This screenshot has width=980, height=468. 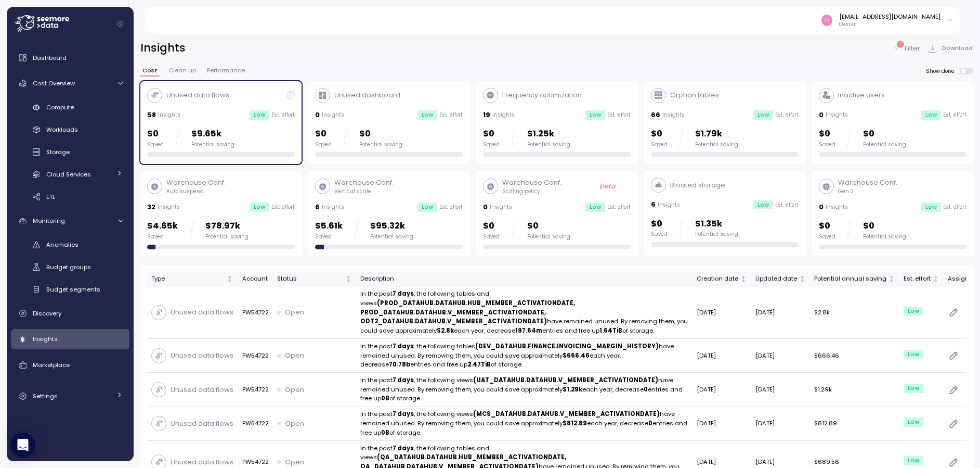 I want to click on p: 66, so click(x=656, y=115).